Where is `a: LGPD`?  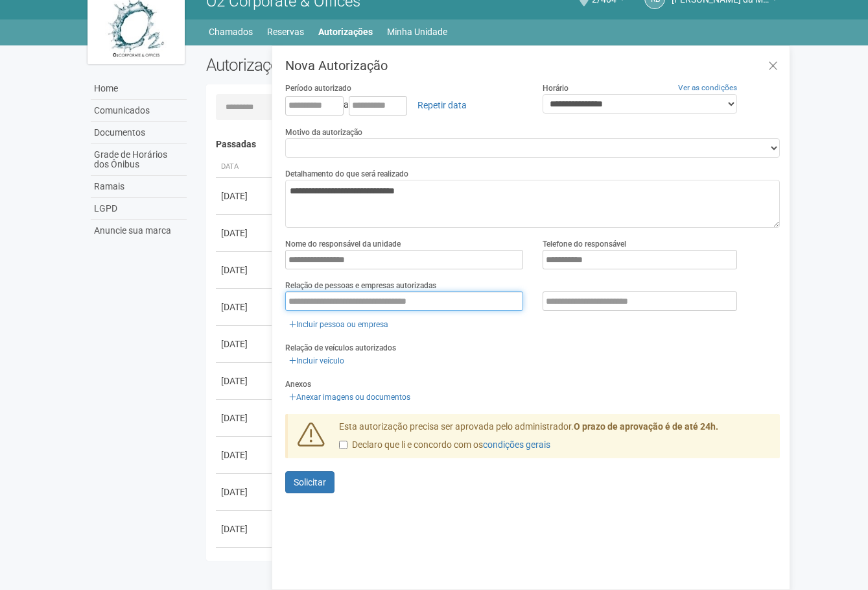
a: LGPD is located at coordinates (138, 209).